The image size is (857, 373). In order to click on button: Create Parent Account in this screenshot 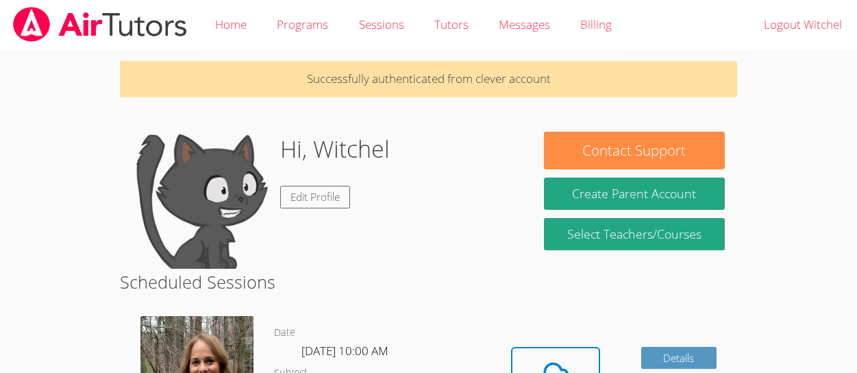, I will do `click(635, 193)`.